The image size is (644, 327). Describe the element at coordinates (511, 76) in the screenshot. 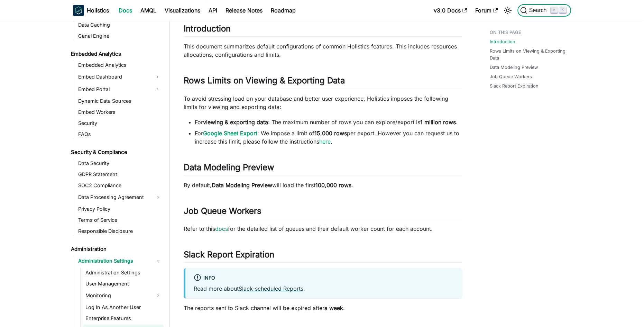

I see `a: Job Queue Workers` at that location.